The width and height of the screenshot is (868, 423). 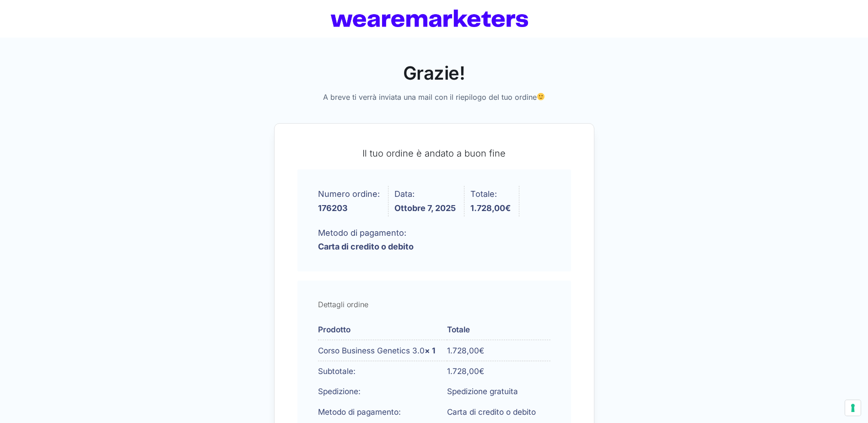 What do you see at coordinates (349, 208) in the screenshot?
I see `strong: 176203` at bounding box center [349, 208].